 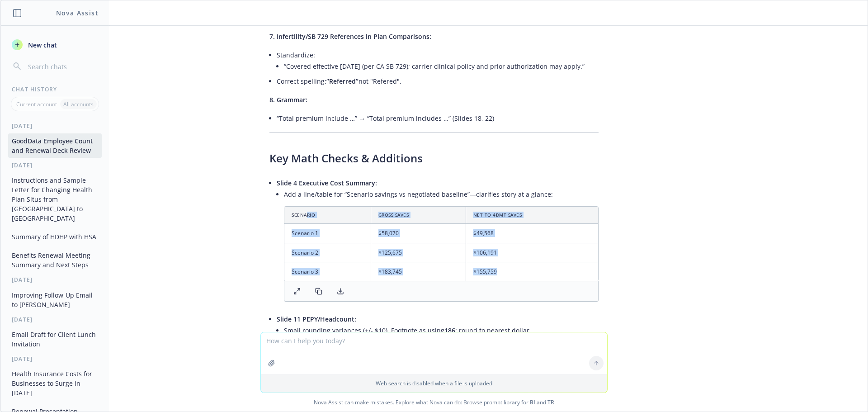 What do you see at coordinates (327, 183) in the screenshot?
I see `span: Slide 4 Executive Cost Summary:` at bounding box center [327, 183].